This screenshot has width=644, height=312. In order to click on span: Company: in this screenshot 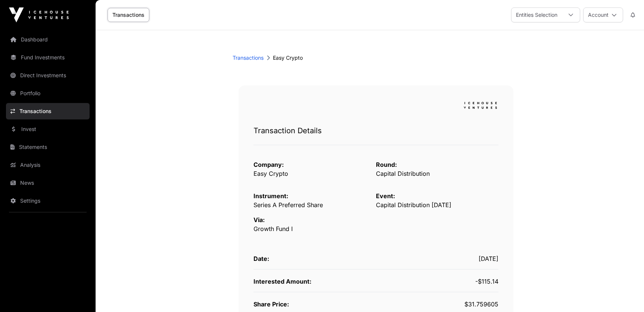, I will do `click(268, 164)`.